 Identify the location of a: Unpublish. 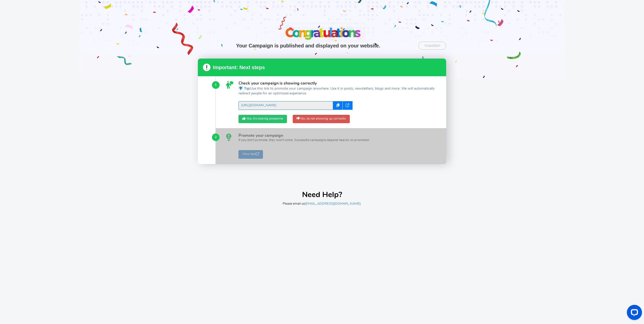
(432, 45).